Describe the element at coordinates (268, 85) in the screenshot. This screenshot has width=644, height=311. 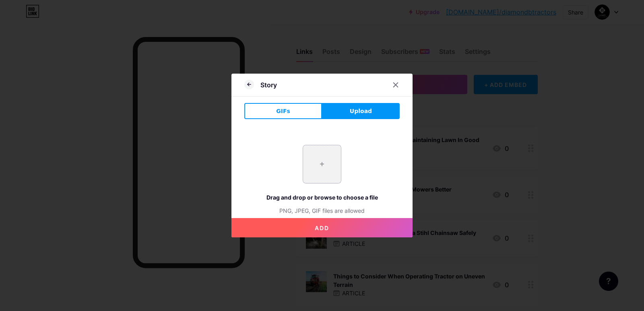
I see `div: Story` at that location.